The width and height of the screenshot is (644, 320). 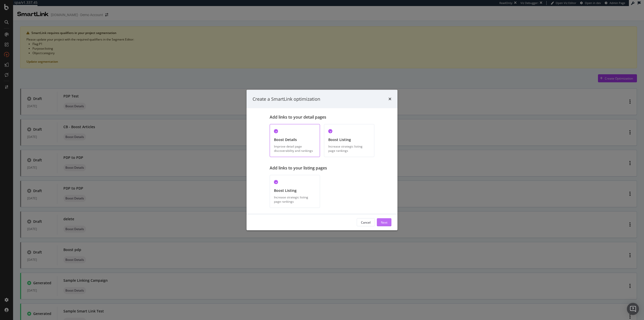 I want to click on div: modal, so click(x=322, y=160).